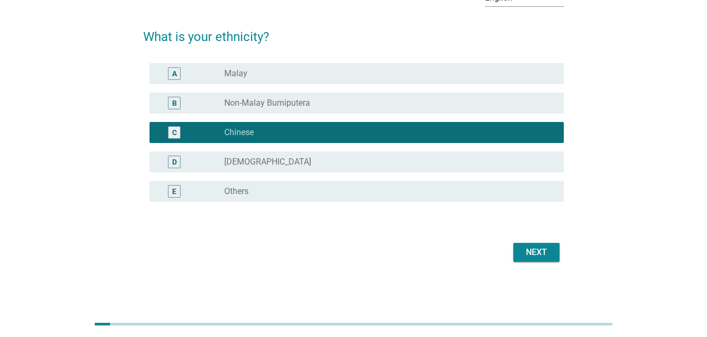 The height and width of the screenshot is (337, 707). I want to click on div: B, so click(174, 103).